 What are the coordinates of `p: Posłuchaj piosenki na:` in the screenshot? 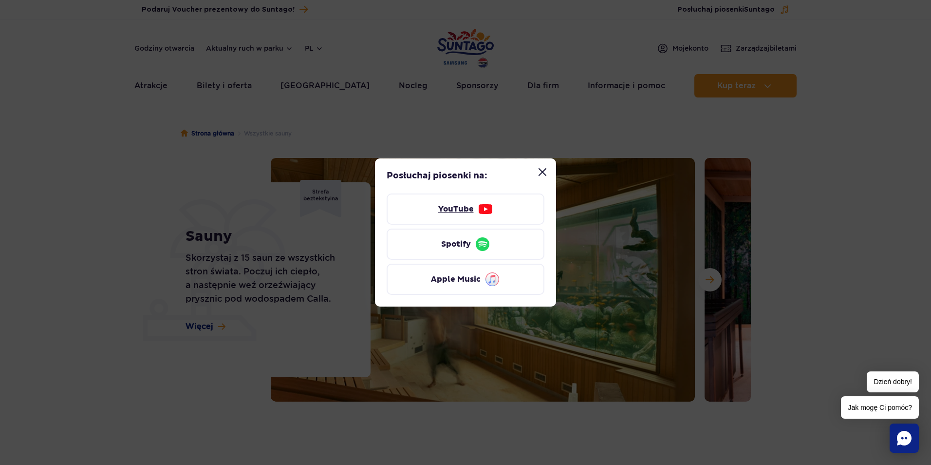 It's located at (466, 176).